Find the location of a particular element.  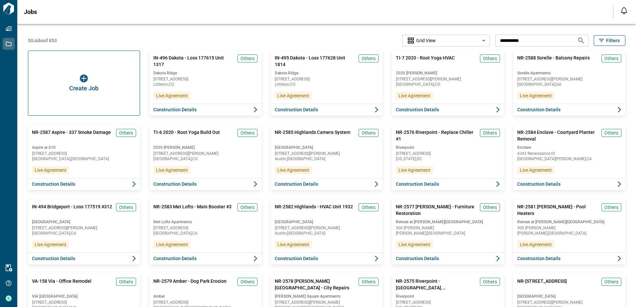

span: NR-2582 Highlands - HVAC Unit 1932 is located at coordinates (314, 210).